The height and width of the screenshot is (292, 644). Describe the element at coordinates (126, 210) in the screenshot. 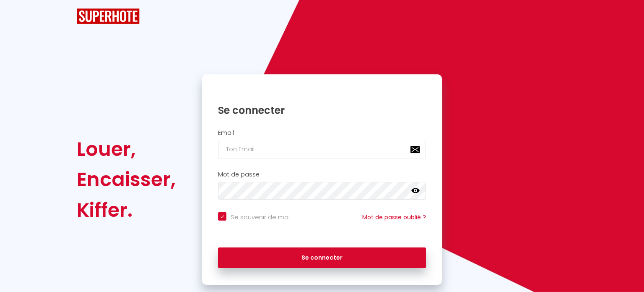

I see `div: Kiffer.` at that location.